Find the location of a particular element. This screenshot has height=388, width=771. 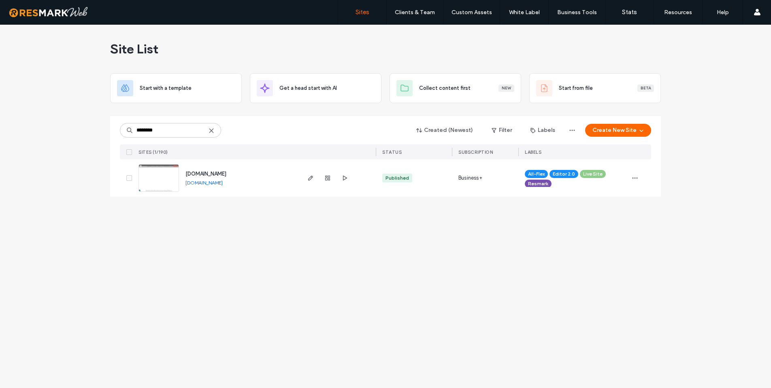

span: Site List is located at coordinates (134, 49).